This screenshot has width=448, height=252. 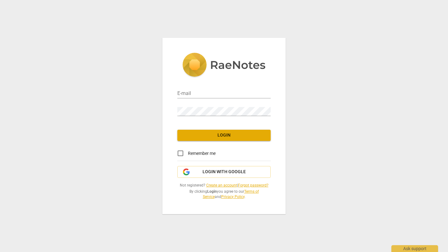 I want to click on span: Login with Google, so click(x=224, y=172).